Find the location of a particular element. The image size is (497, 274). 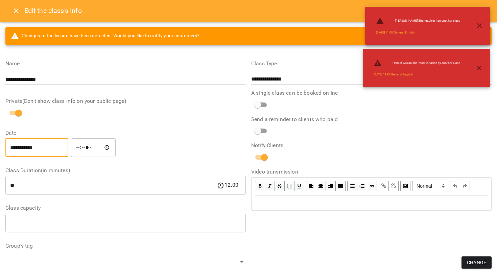

label: A single class can be booked online is located at coordinates (371, 93).